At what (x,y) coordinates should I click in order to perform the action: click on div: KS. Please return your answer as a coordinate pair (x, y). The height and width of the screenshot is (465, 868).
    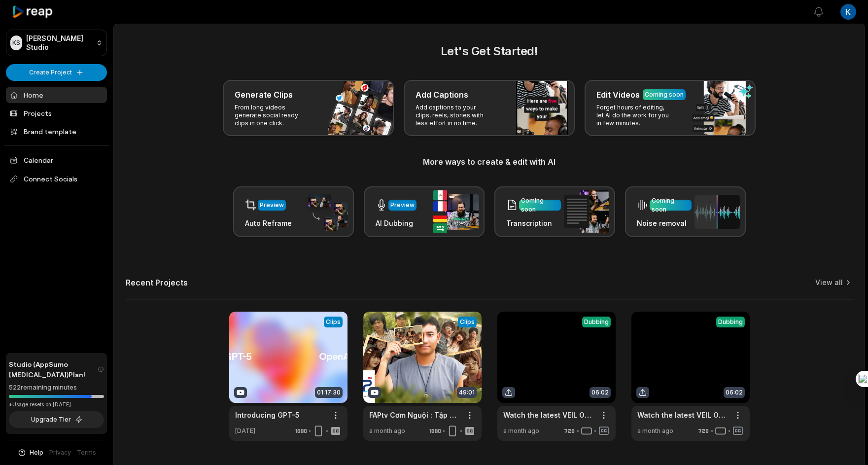
    Looking at the image, I should click on (16, 43).